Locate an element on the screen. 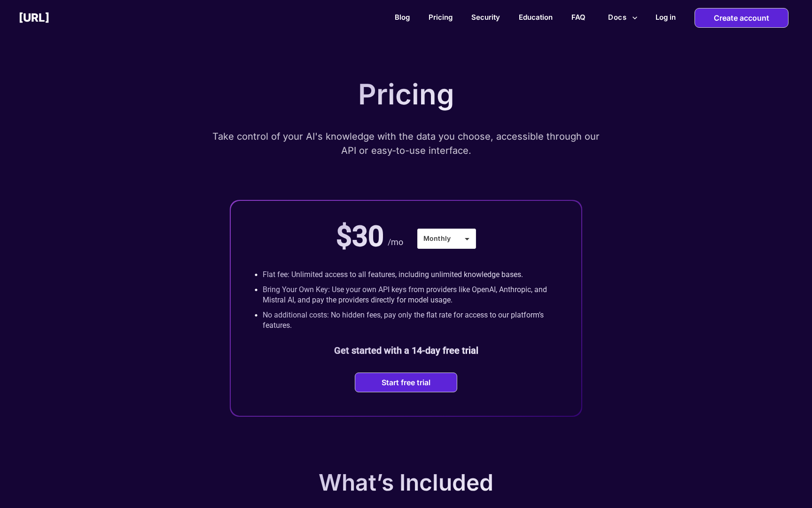 The width and height of the screenshot is (812, 508). a: Security is located at coordinates (485, 17).